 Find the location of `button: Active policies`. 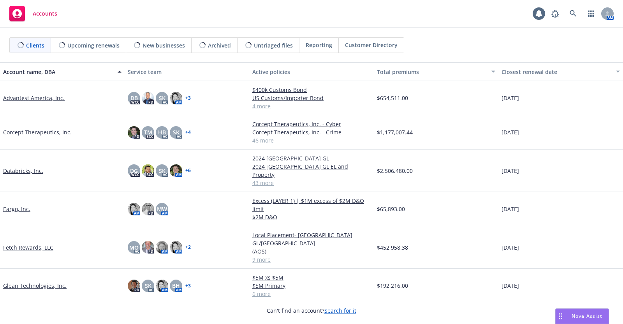

button: Active policies is located at coordinates (311, 72).